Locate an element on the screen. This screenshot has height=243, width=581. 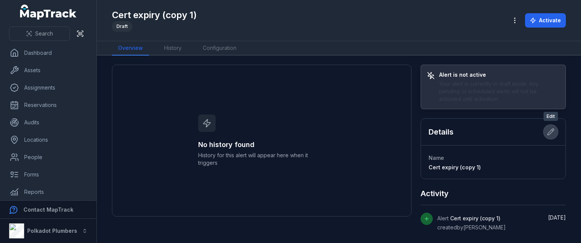
a: Overview is located at coordinates (130, 48).